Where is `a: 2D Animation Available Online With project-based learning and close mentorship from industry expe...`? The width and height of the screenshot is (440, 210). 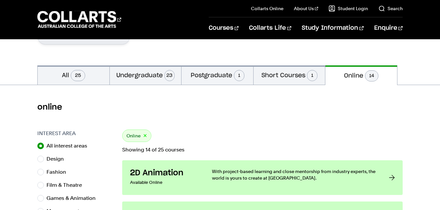
a: 2D Animation Available Online With project-based learning and close mentorship from industry expe... is located at coordinates (263, 178).